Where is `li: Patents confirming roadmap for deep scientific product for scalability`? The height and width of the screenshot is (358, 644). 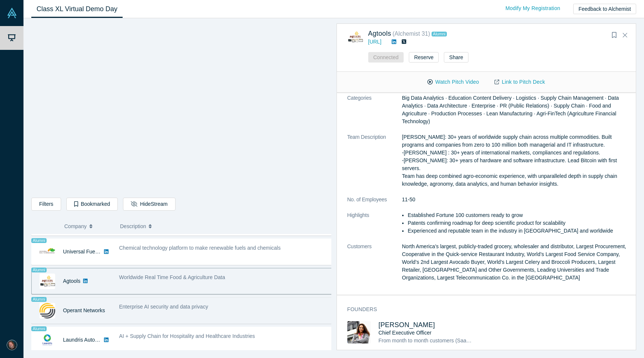 li: Patents confirming roadmap for deep scientific product for scalability is located at coordinates (519, 223).